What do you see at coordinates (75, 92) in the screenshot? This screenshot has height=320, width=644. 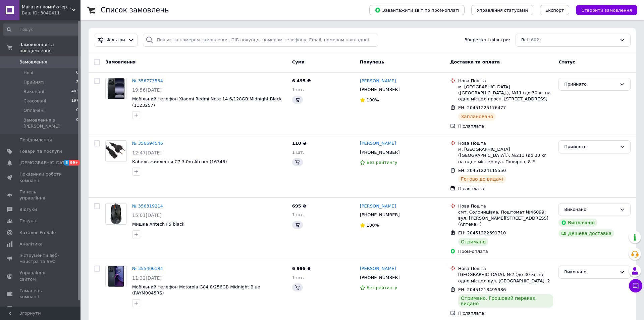 I see `span: 403` at bounding box center [75, 92].